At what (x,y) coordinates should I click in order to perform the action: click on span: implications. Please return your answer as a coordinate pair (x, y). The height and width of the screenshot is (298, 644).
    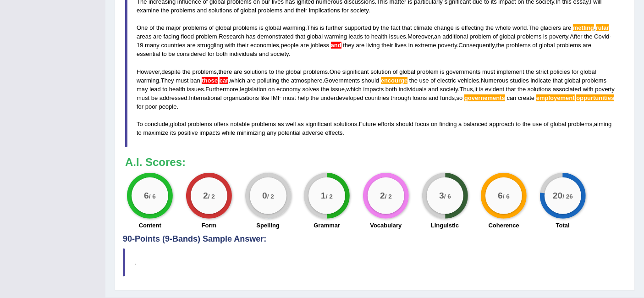
    Looking at the image, I should click on (324, 10).